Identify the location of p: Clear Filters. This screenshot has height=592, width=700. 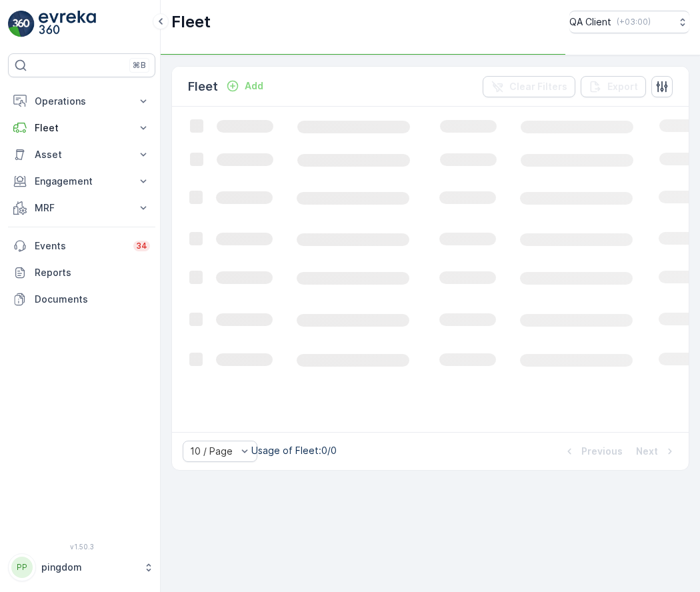
(538, 87).